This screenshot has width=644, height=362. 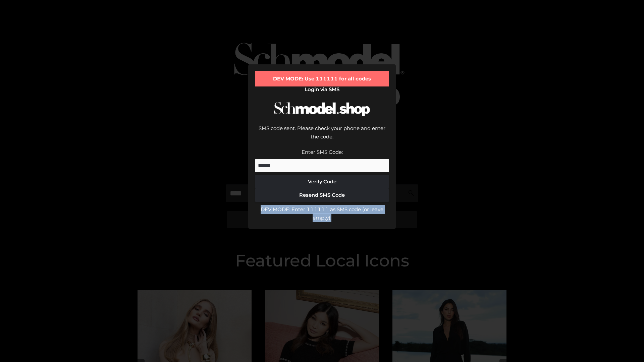 What do you see at coordinates (322, 182) in the screenshot?
I see `button: Verify Code` at bounding box center [322, 182].